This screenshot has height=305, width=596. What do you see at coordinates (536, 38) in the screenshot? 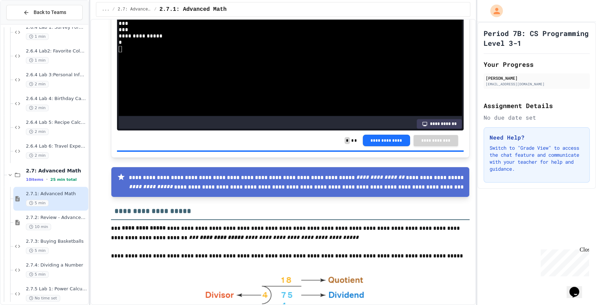
I see `h1: Period 7B: CS Programming Level 3-1` at bounding box center [536, 38].